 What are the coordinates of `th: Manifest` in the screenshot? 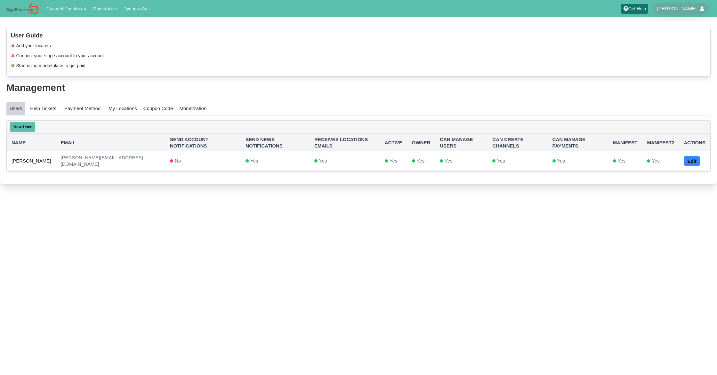 It's located at (625, 142).